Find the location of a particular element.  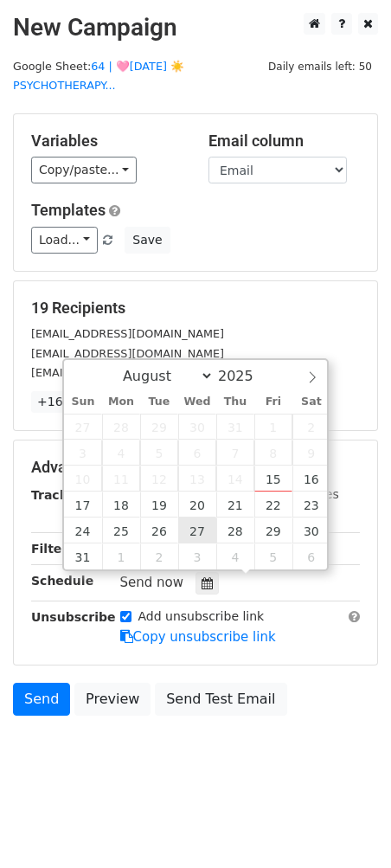

span: August 19, 2025 is located at coordinates (159, 504).